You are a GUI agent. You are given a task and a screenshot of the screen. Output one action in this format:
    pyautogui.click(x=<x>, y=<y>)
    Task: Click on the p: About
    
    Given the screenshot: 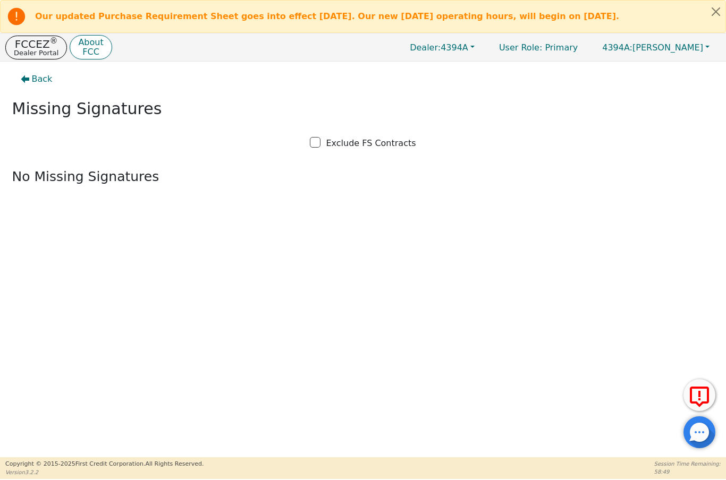 What is the action you would take?
    pyautogui.click(x=90, y=43)
    